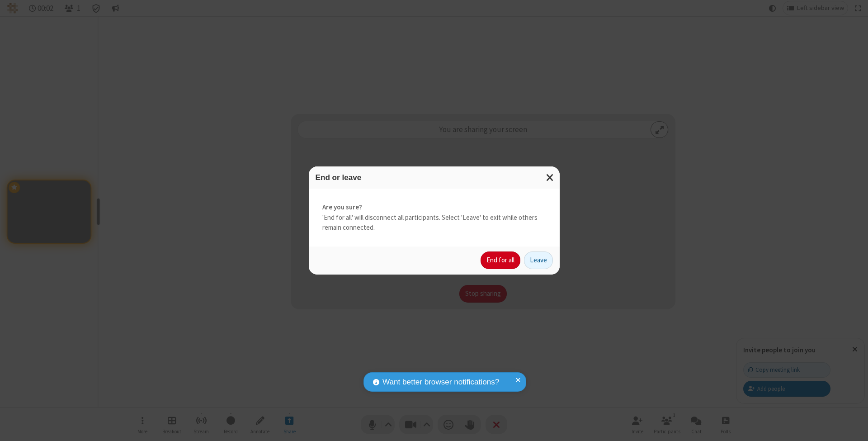  What do you see at coordinates (434, 218) in the screenshot?
I see `div: 'End for all' will disconnect all participants. Select 'Leave' to exit while others remain connec...` at bounding box center [434, 218].